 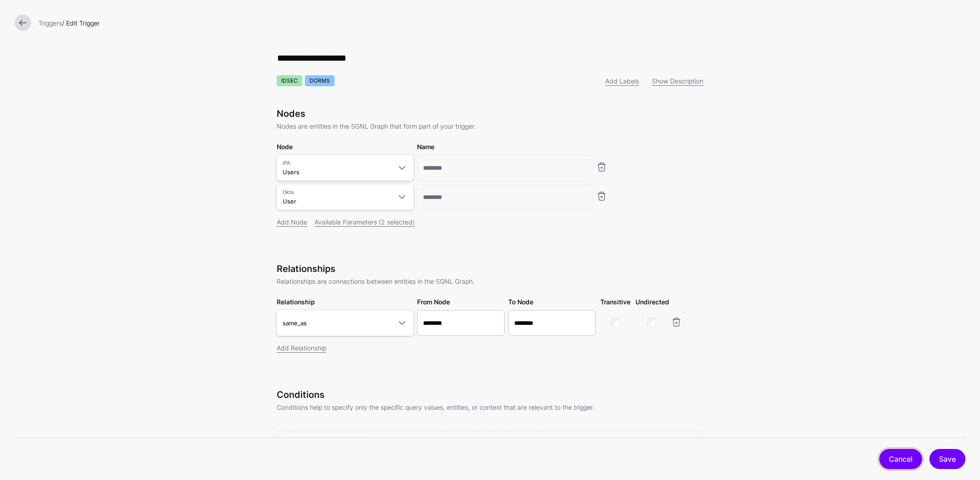 What do you see at coordinates (652, 302) in the screenshot?
I see `label: Undirected` at bounding box center [652, 302].